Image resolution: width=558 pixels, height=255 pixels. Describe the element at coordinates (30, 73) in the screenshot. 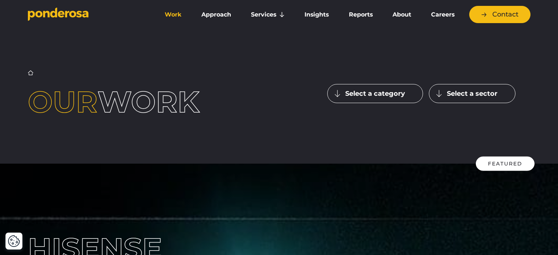

I see `a: Home` at that location.